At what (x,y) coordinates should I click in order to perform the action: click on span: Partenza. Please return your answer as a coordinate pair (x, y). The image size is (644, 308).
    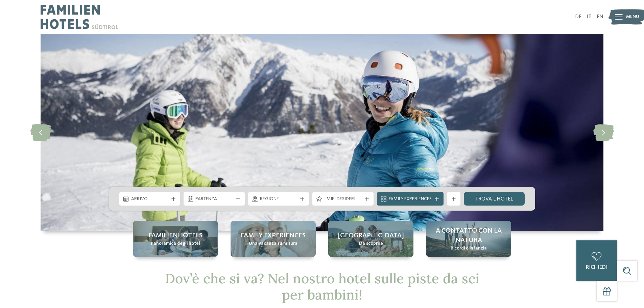
    Looking at the image, I should click on (214, 199).